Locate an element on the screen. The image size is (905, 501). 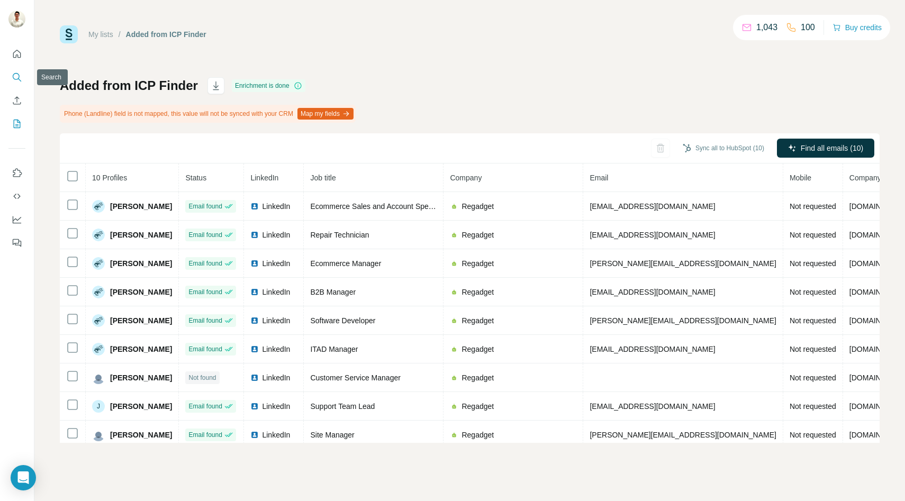
p: 100 is located at coordinates (808, 28).